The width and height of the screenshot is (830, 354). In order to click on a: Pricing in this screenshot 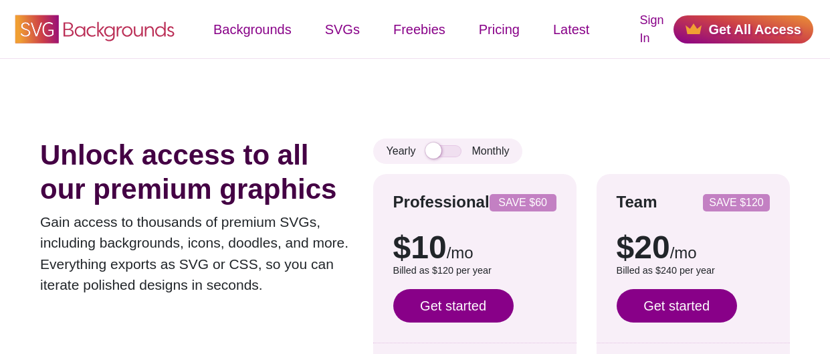, I will do `click(499, 29)`.